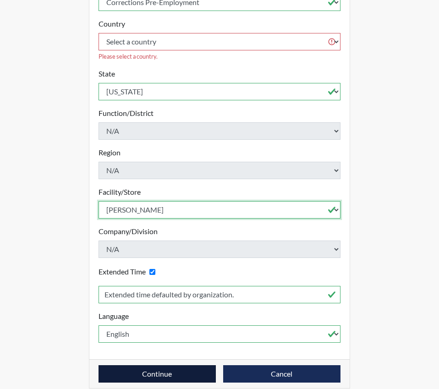 This screenshot has height=389, width=439. I want to click on button: Cancel, so click(282, 374).